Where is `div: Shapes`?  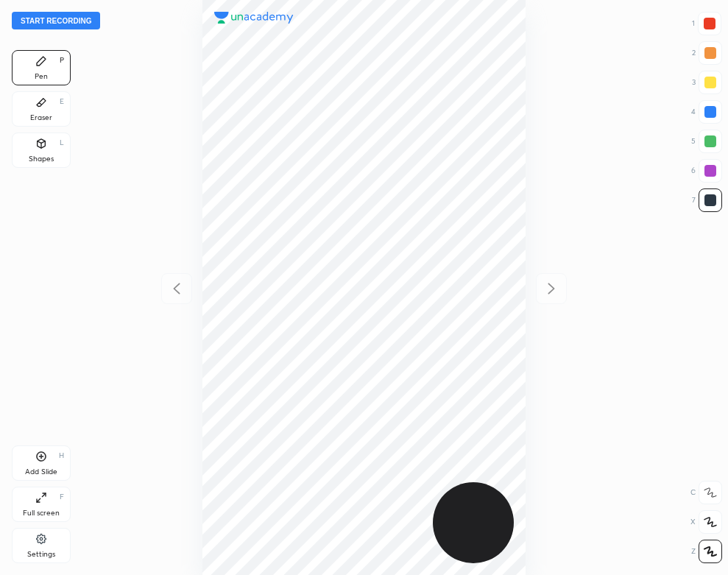
div: Shapes is located at coordinates (41, 159).